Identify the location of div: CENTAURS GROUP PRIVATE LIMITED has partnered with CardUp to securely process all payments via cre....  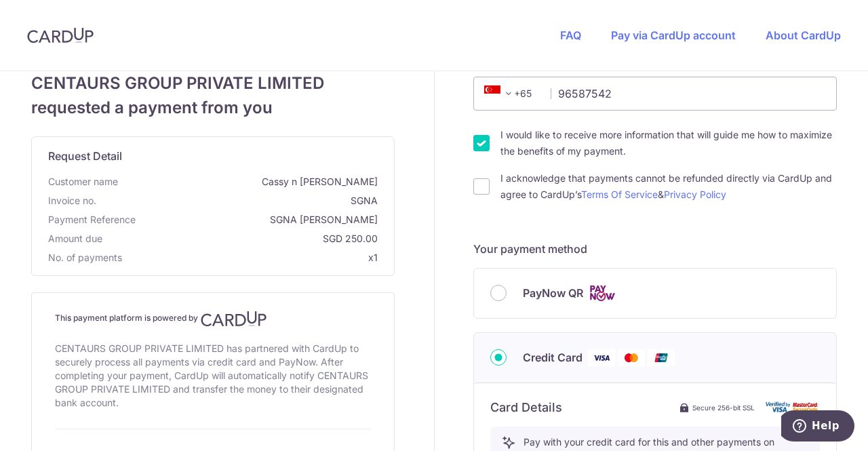
(213, 376).